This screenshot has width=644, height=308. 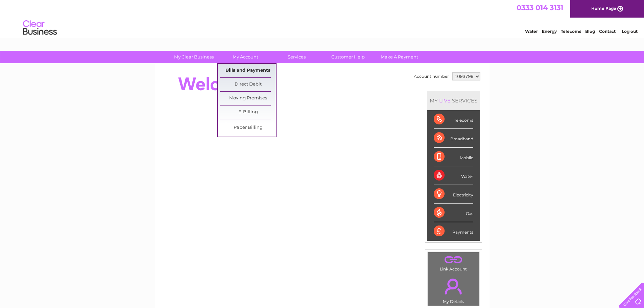 What do you see at coordinates (453, 289) in the screenshot?
I see `td: My Details` at bounding box center [453, 289].